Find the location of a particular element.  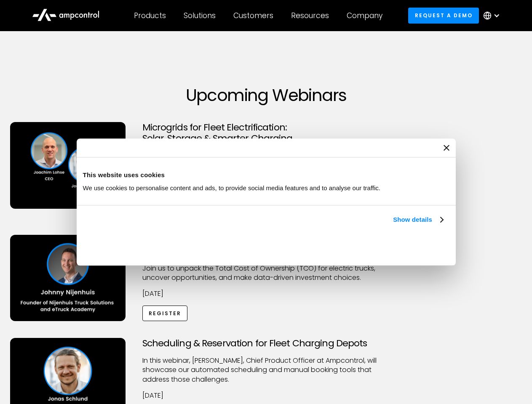

h3: Scheduling & Reservation for Fleet Charging Depots is located at coordinates (266, 344).